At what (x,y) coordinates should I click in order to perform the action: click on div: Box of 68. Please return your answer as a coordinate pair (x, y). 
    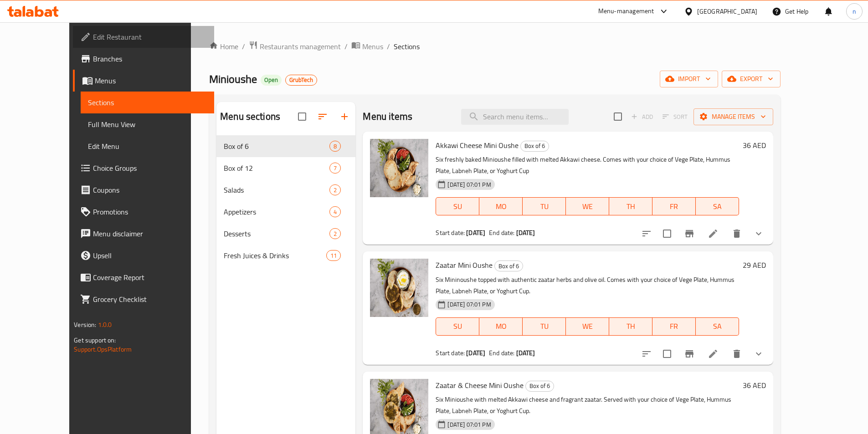
    Looking at the image, I should click on (286, 146).